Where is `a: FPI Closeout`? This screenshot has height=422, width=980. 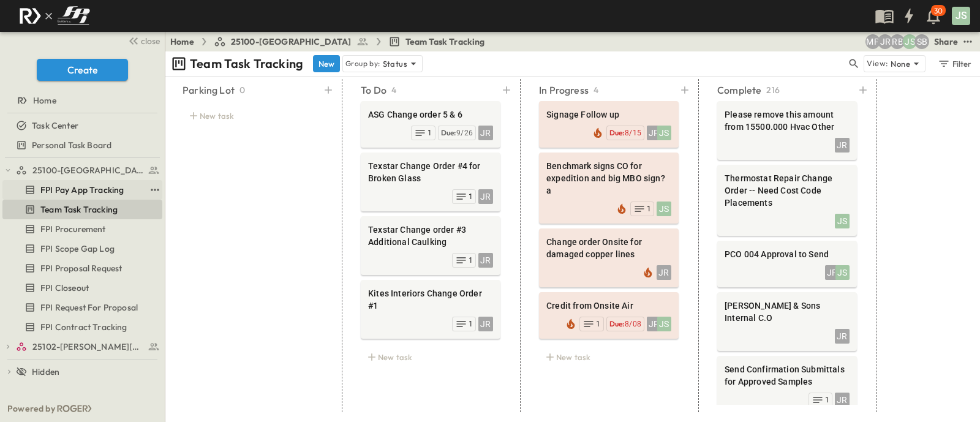 a: FPI Closeout is located at coordinates (81, 288).